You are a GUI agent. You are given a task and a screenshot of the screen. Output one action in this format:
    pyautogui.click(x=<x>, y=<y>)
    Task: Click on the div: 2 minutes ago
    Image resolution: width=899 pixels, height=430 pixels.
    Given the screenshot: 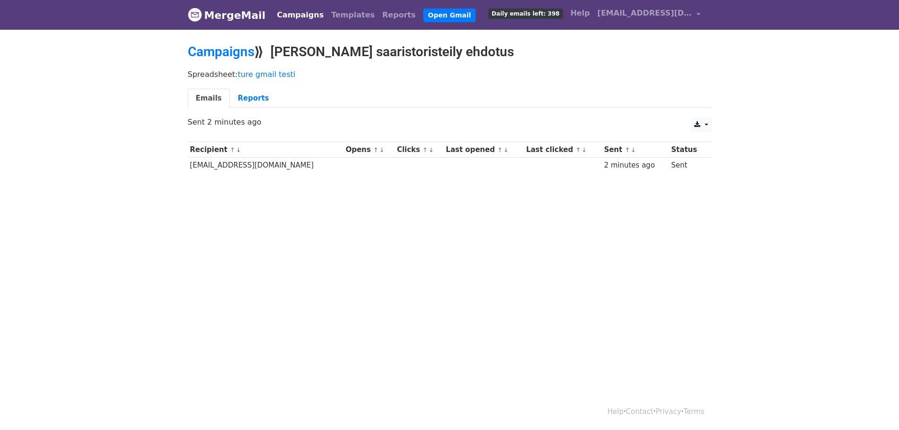 What is the action you would take?
    pyautogui.click(x=635, y=165)
    